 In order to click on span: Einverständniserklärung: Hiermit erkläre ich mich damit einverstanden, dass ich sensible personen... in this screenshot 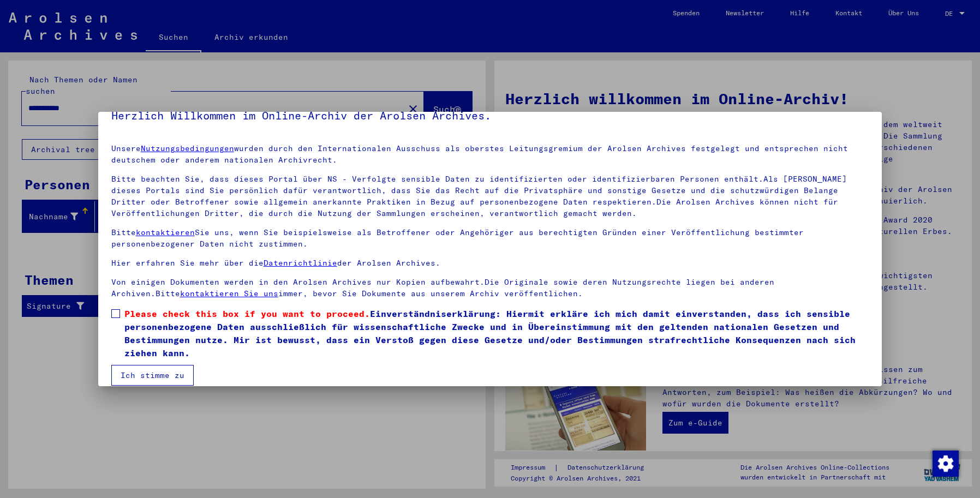, I will do `click(497, 333)`.